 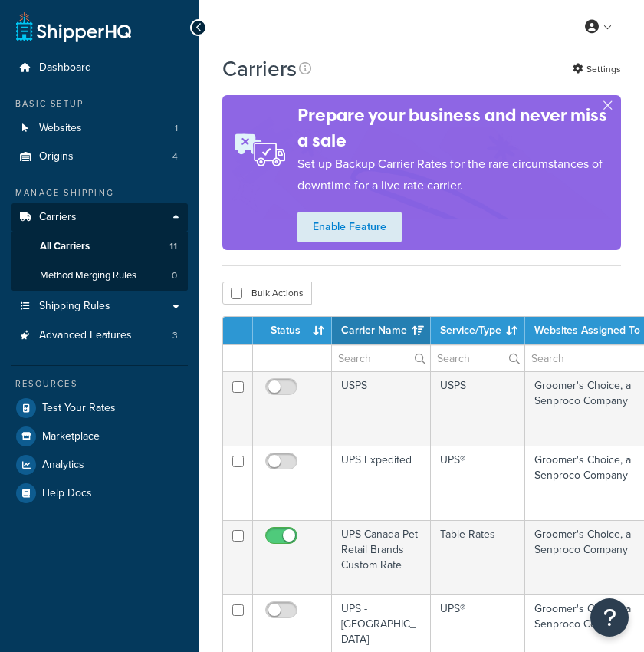 I want to click on li: Advanced Features, so click(x=100, y=335).